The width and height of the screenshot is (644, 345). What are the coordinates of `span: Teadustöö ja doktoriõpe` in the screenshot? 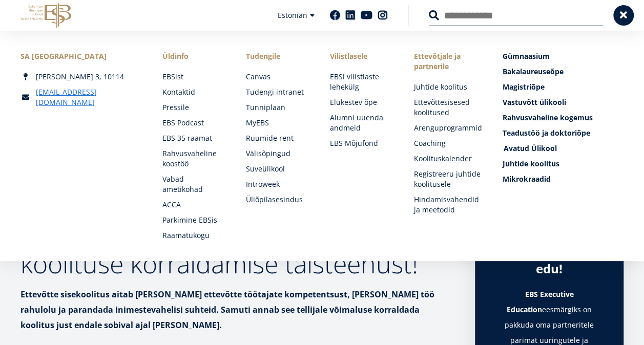 It's located at (546, 132).